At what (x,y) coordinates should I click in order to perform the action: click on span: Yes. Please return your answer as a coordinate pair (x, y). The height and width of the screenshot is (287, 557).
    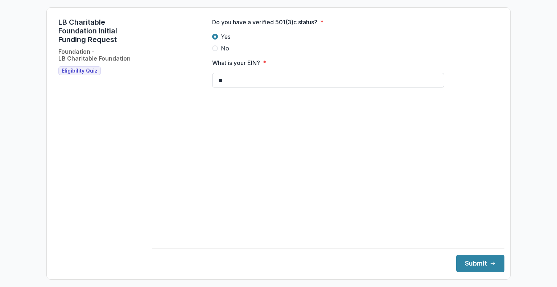
    Looking at the image, I should click on (226, 37).